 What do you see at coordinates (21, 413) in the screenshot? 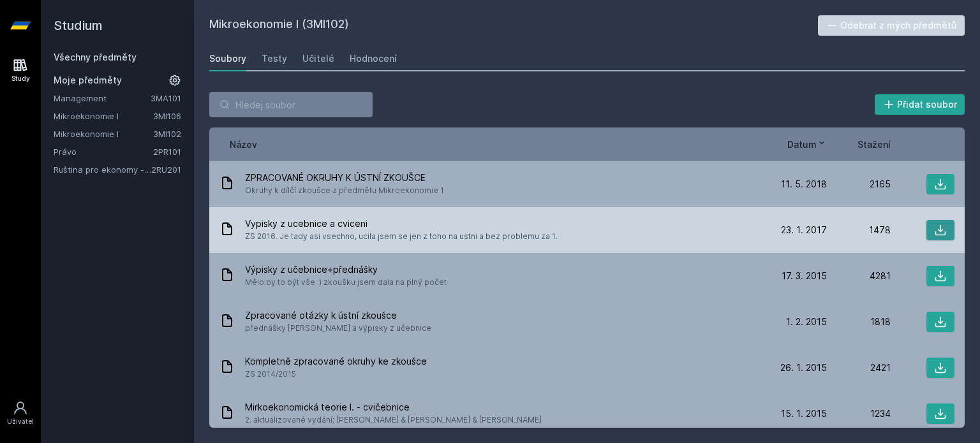
I see `a: Uživatel` at bounding box center [21, 413].